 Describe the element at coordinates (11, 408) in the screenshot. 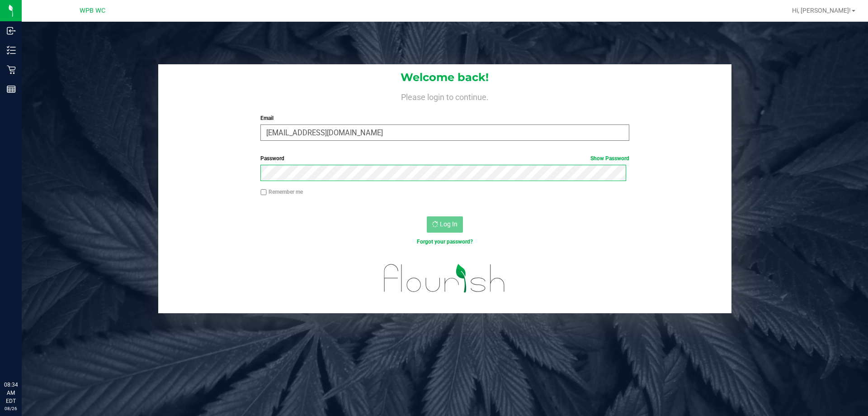

I see `p: 08/26` at that location.